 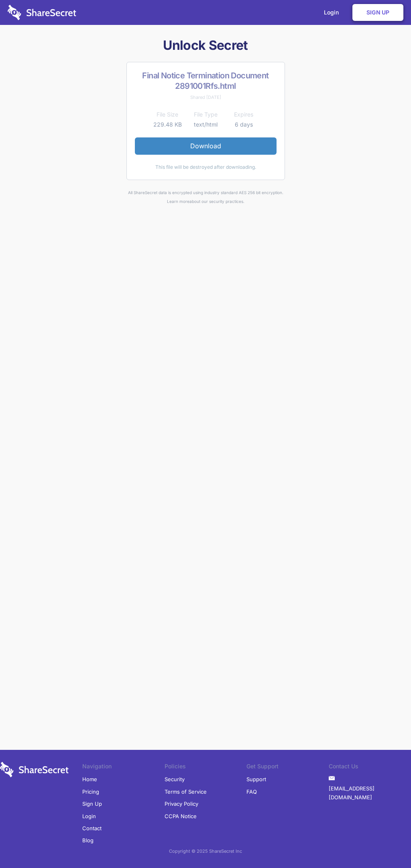 What do you see at coordinates (186, 792) in the screenshot?
I see `a: Terms of Service` at bounding box center [186, 792].